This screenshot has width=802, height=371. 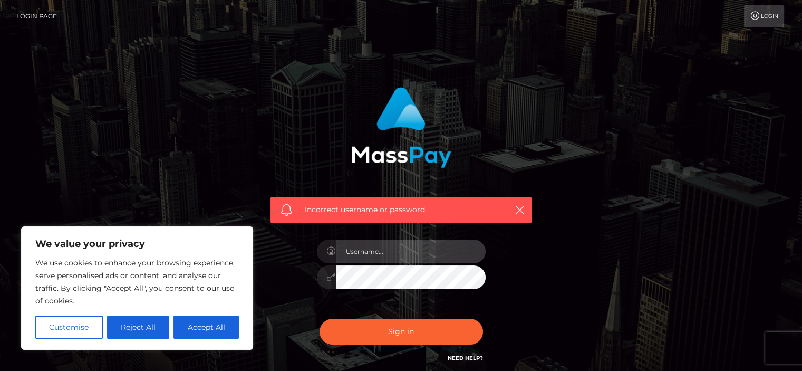 What do you see at coordinates (137, 244) in the screenshot?
I see `p: We value your privacy` at bounding box center [137, 244].